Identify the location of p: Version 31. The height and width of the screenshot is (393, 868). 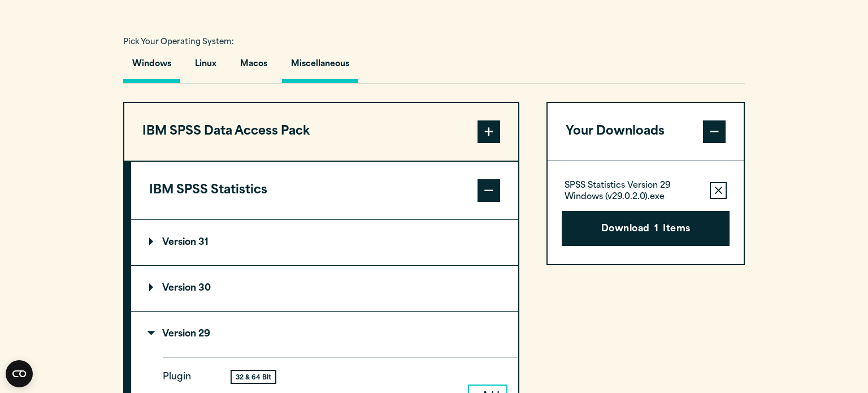
(178, 242).